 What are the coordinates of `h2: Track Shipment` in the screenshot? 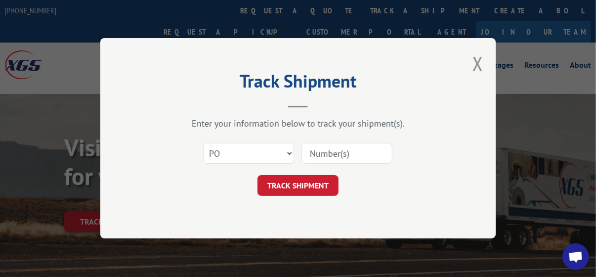 It's located at (298, 84).